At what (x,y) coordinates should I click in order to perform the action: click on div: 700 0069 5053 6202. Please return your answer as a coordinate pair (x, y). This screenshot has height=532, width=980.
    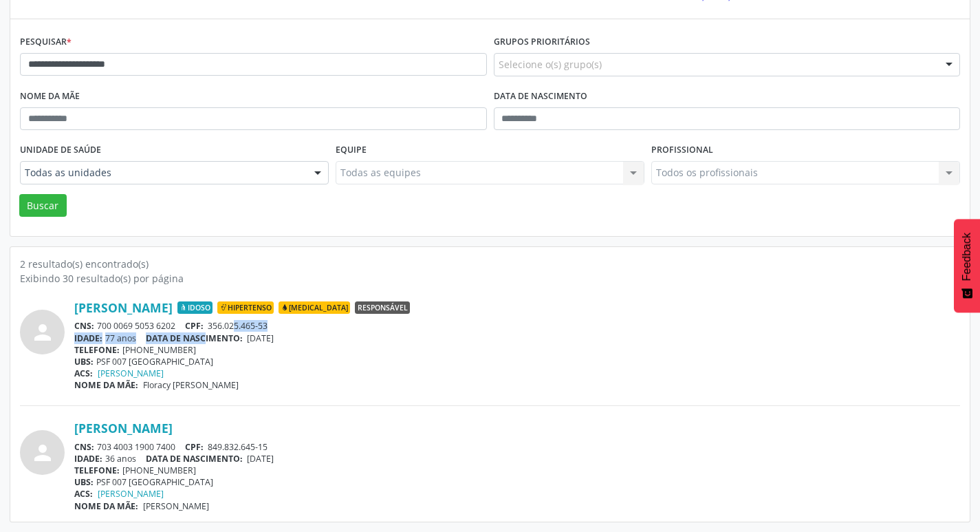
    Looking at the image, I should click on (517, 326).